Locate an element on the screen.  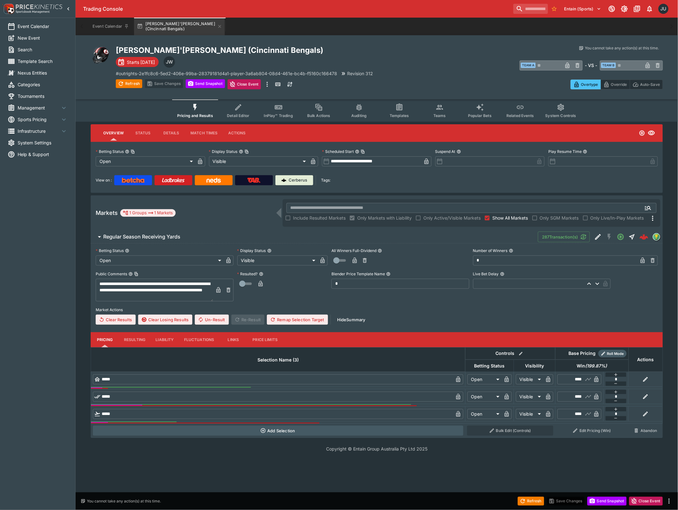
button: Clear Results is located at coordinates (115, 320).